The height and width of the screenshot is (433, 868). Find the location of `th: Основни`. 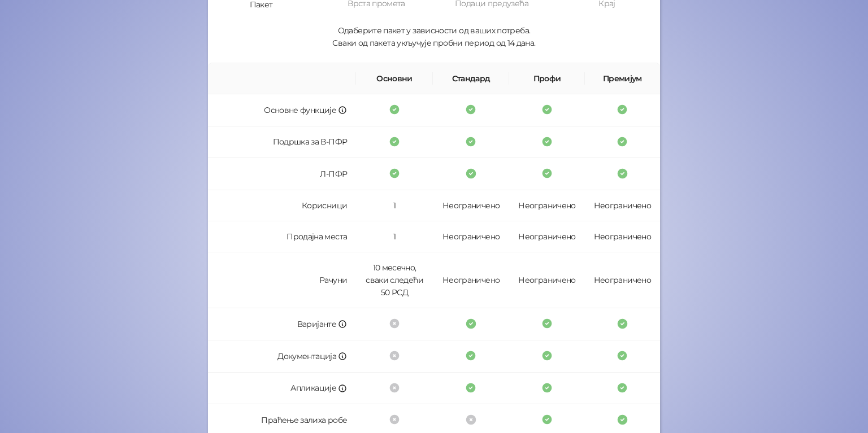

th: Основни is located at coordinates (395, 78).